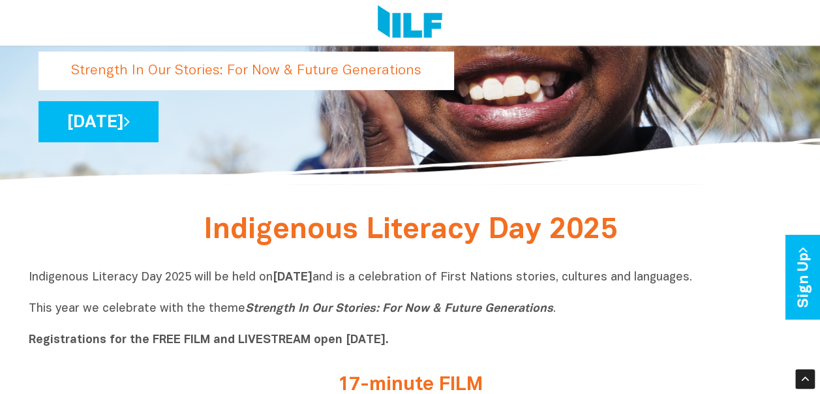 The height and width of the screenshot is (394, 820). I want to click on i: Strength In Our Stories: For Now & Future Generations, so click(399, 308).